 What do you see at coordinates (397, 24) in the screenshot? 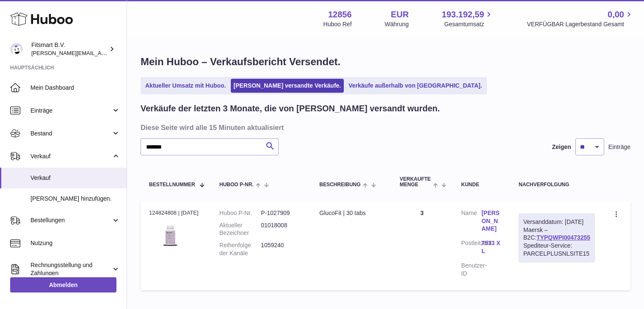
I see `div: Währung` at bounding box center [397, 24].